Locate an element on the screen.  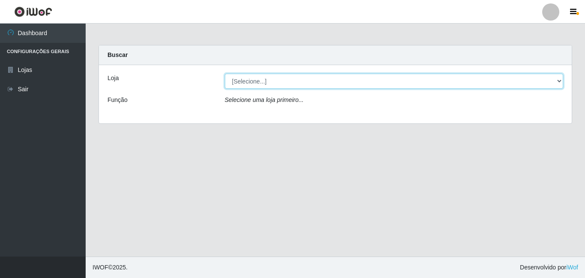
a: iWof is located at coordinates (572, 267).